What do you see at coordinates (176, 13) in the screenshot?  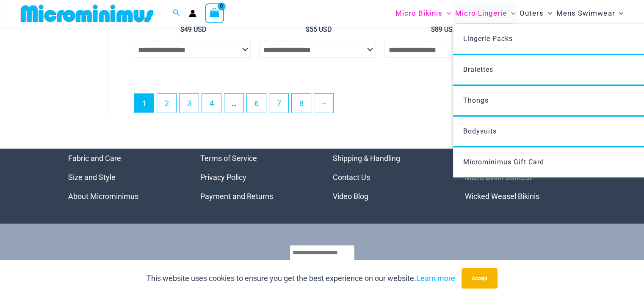 I see `a: Search icon link` at bounding box center [176, 13].